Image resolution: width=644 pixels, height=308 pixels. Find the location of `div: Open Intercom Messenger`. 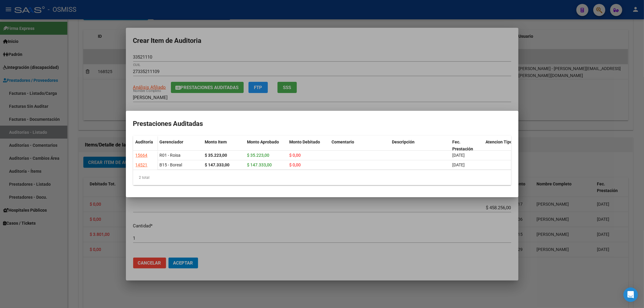

div: Open Intercom Messenger is located at coordinates (631, 295).